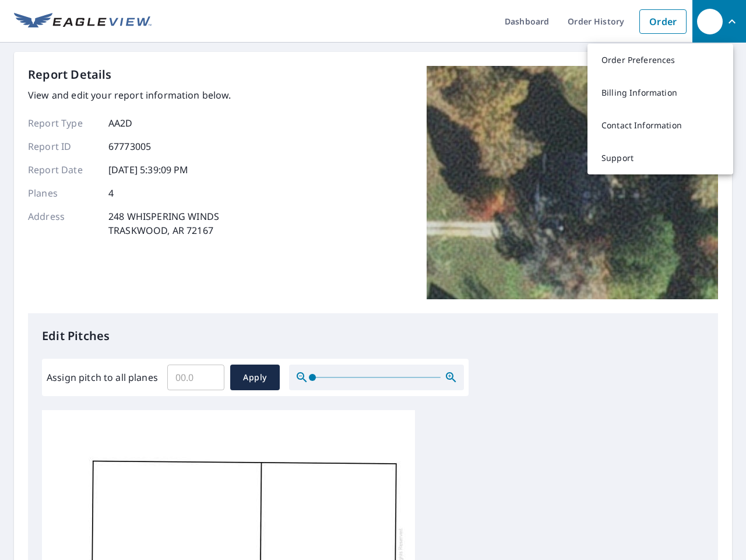 This screenshot has height=560, width=746. I want to click on a: Contact Information, so click(660, 125).